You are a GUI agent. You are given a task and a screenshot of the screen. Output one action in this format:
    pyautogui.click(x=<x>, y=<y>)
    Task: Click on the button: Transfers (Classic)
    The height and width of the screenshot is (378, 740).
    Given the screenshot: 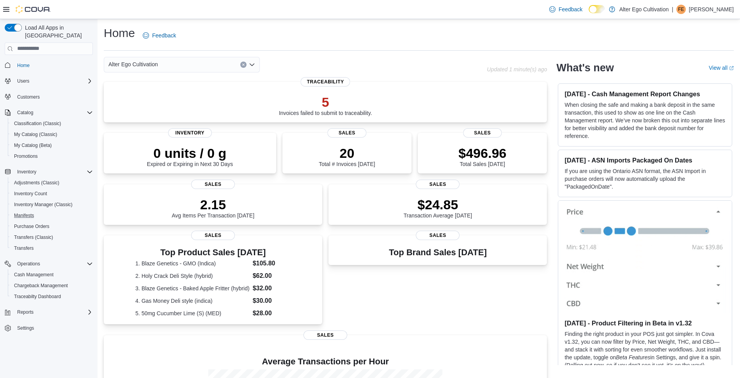 What is the action you would take?
    pyautogui.click(x=52, y=238)
    